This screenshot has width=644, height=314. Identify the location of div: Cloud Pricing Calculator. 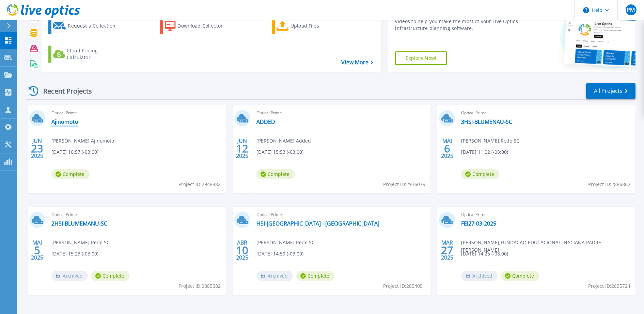
(94, 54).